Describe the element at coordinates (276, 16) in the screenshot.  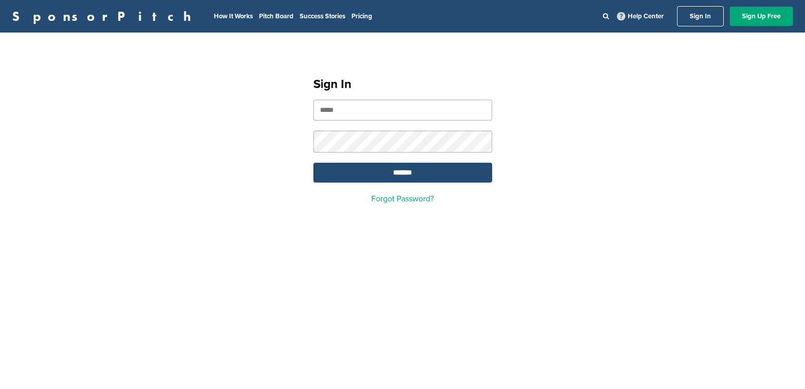
I see `a: Pitch Board` at that location.